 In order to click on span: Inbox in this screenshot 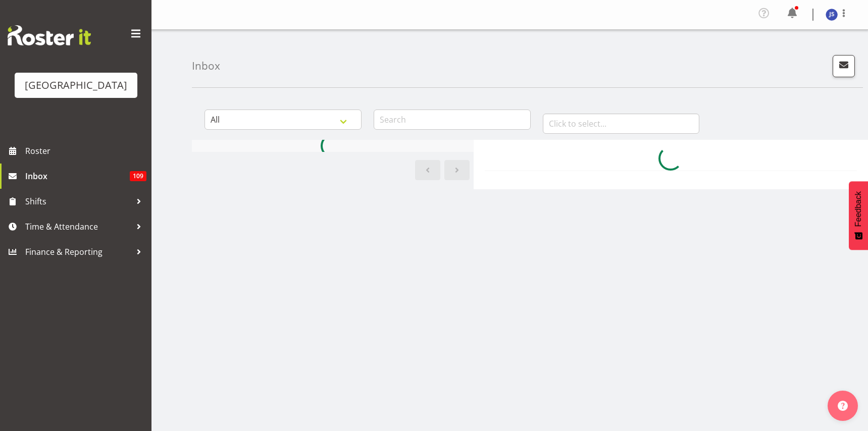, I will do `click(77, 176)`.